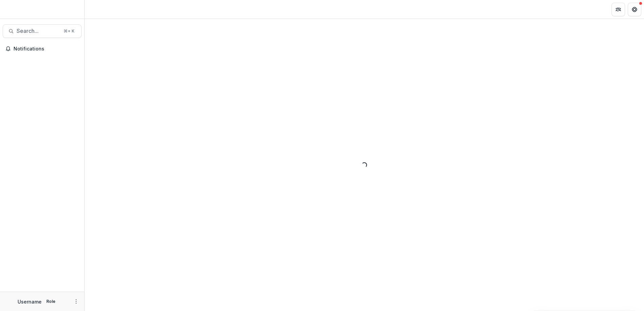 Image resolution: width=644 pixels, height=311 pixels. I want to click on button: Get Help, so click(634, 10).